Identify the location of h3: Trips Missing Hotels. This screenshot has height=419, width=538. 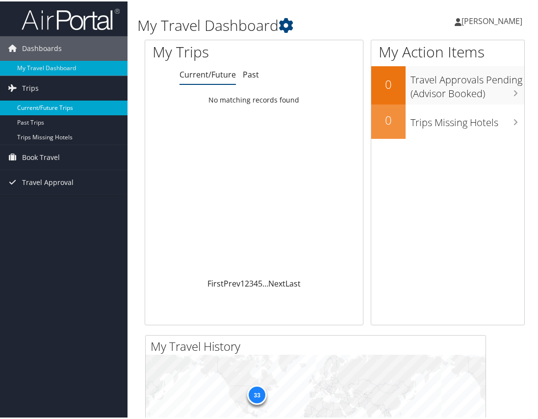
(467, 119).